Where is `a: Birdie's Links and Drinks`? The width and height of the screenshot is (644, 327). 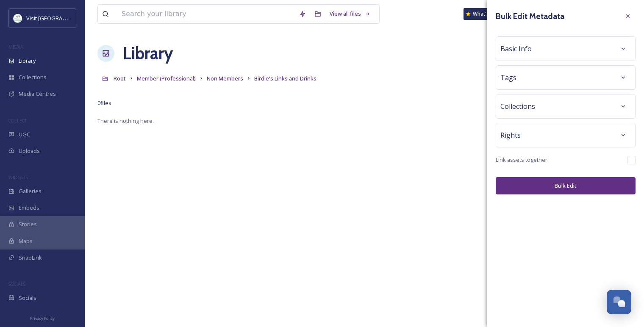 a: Birdie's Links and Drinks is located at coordinates (285, 78).